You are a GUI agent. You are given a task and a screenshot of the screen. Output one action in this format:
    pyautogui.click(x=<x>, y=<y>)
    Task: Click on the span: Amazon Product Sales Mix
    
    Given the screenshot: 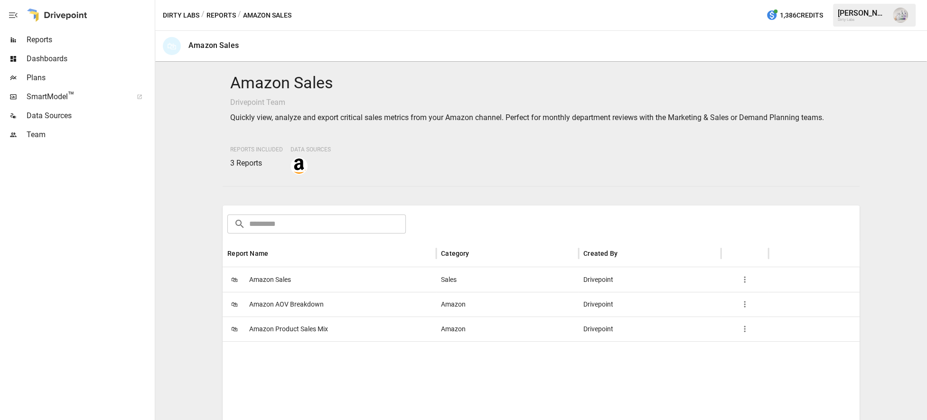 What is the action you would take?
    pyautogui.click(x=289, y=329)
    